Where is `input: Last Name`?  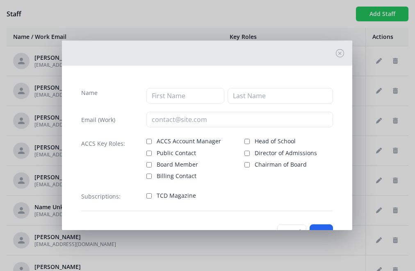 input: Last Name is located at coordinates (280, 96).